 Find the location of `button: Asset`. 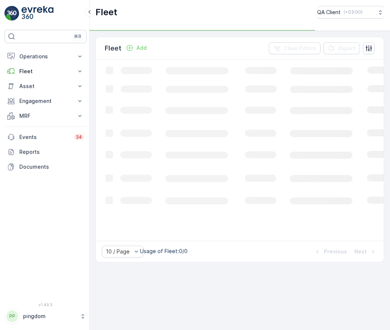

button: Asset is located at coordinates (45, 86).